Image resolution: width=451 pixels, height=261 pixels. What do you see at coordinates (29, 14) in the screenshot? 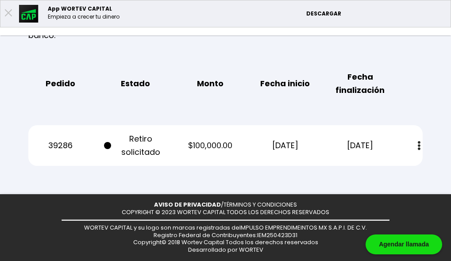
I see `img: appicon` at bounding box center [29, 14].